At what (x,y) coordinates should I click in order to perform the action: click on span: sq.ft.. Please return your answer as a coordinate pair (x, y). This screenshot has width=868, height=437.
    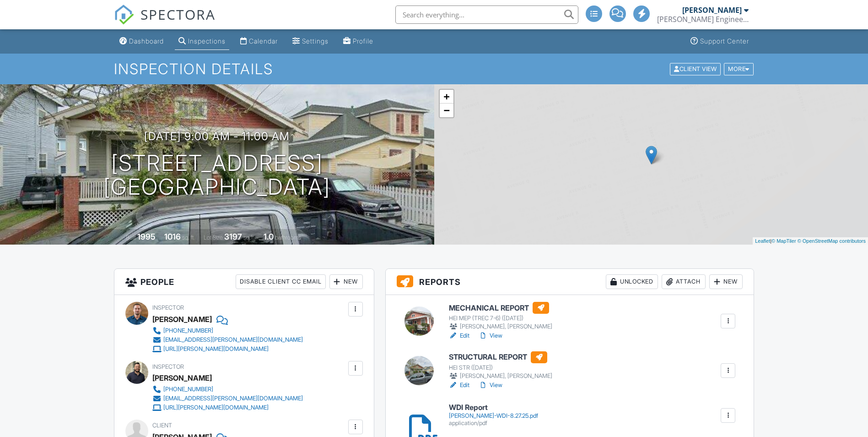
    Looking at the image, I should click on (249, 237).